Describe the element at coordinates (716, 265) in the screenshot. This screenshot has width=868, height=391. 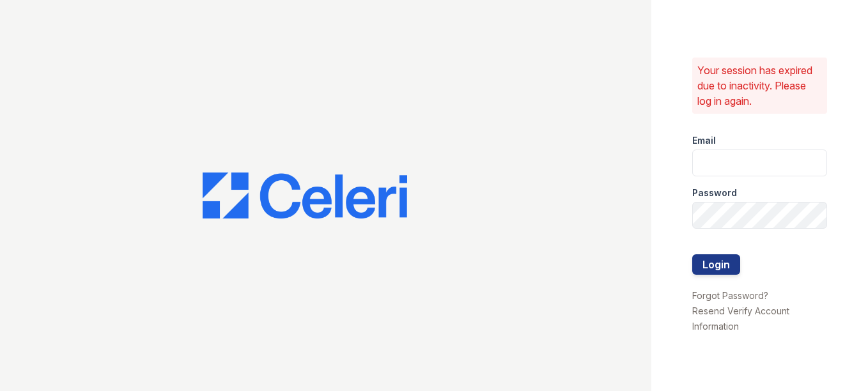
I see `button: Login` at that location.